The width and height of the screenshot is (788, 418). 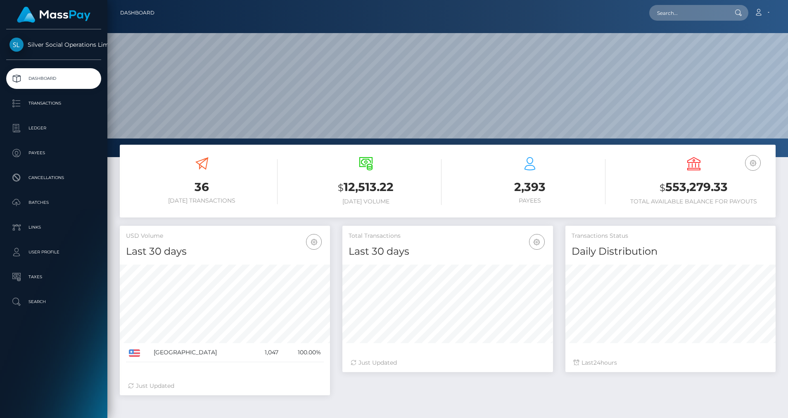 I want to click on img: US.png, so click(x=134, y=353).